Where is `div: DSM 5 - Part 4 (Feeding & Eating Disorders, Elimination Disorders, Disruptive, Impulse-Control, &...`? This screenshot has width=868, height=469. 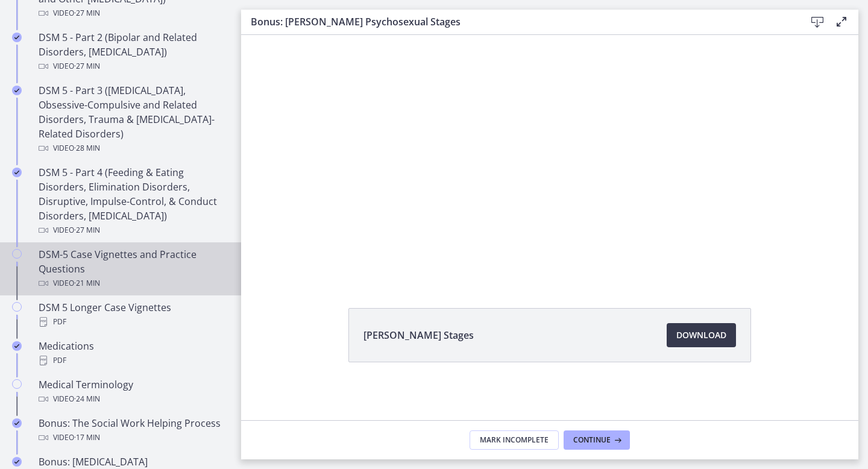
div: DSM 5 - Part 4 (Feeding & Eating Disorders, Elimination Disorders, Disruptive, Impulse-Control, &... is located at coordinates (132, 201).